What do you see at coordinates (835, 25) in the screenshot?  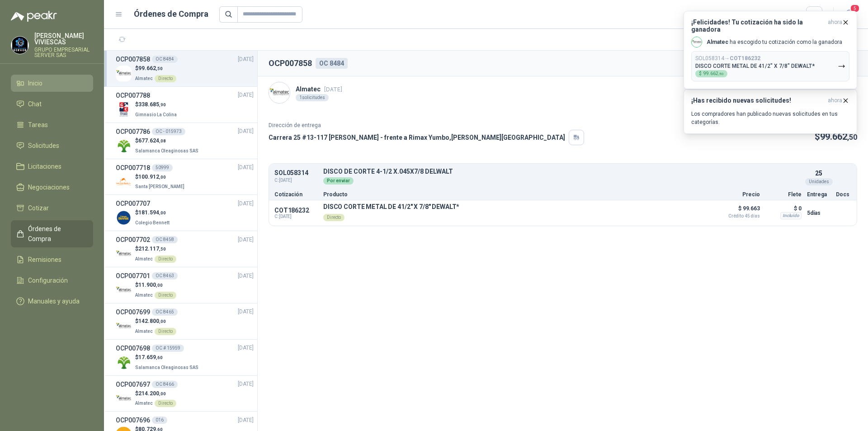 I see `span: ahora` at bounding box center [835, 25].